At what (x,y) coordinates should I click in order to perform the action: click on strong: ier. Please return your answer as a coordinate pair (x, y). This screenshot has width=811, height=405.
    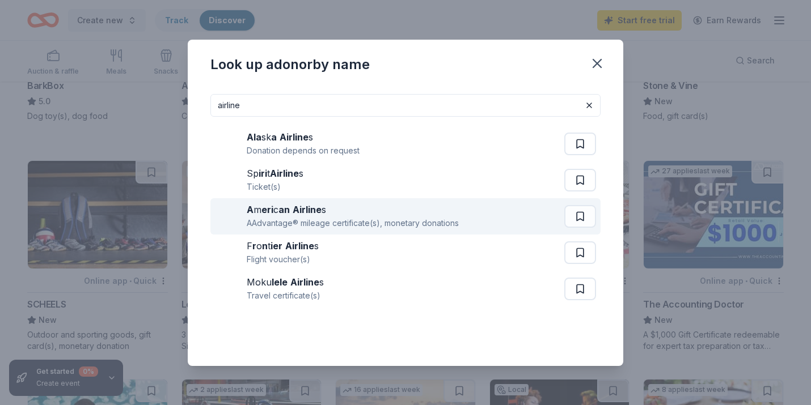
    Looking at the image, I should click on (276, 246).